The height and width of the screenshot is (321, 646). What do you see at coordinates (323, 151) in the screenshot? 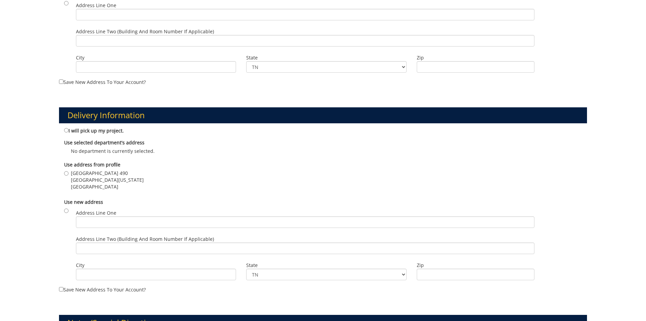
I see `p: No department is currently selected.` at bounding box center [323, 151].